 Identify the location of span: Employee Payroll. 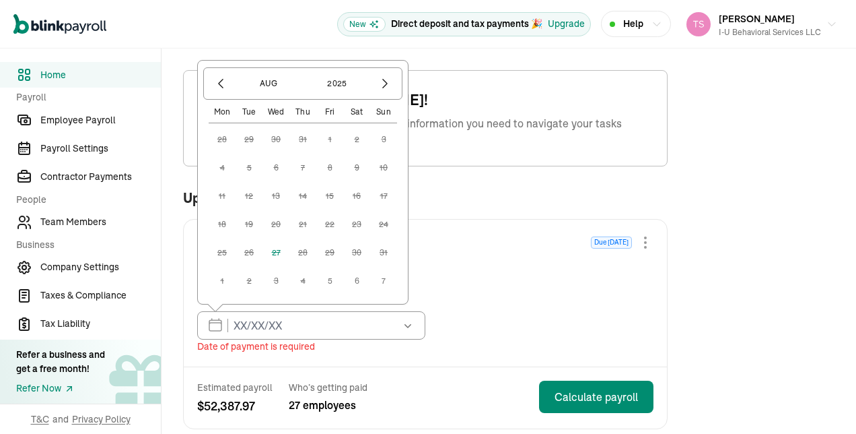
(100, 120).